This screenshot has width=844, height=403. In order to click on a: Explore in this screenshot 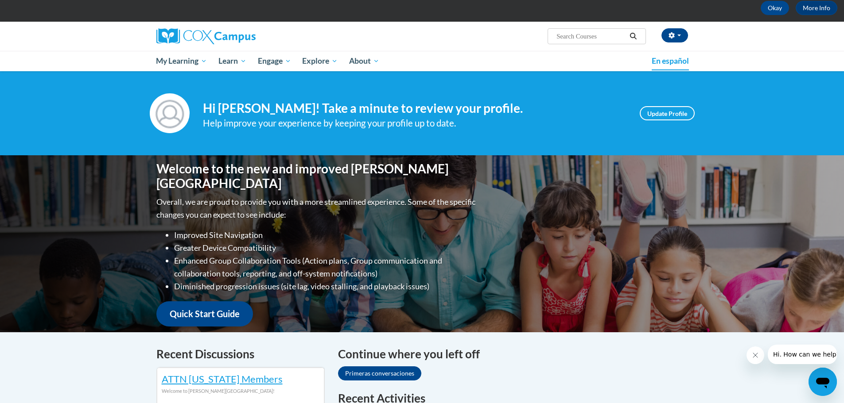, I will do `click(320, 61)`.